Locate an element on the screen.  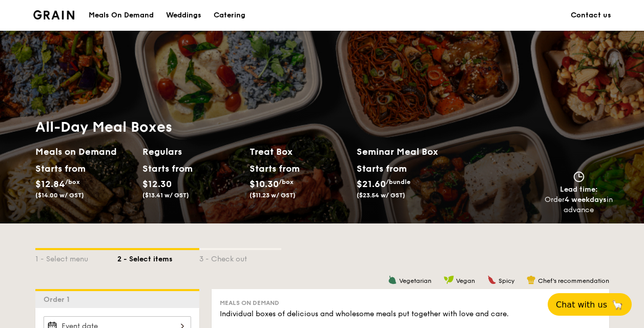
img: icon-vegetarian.fe4039eb.svg is located at coordinates (392, 280).